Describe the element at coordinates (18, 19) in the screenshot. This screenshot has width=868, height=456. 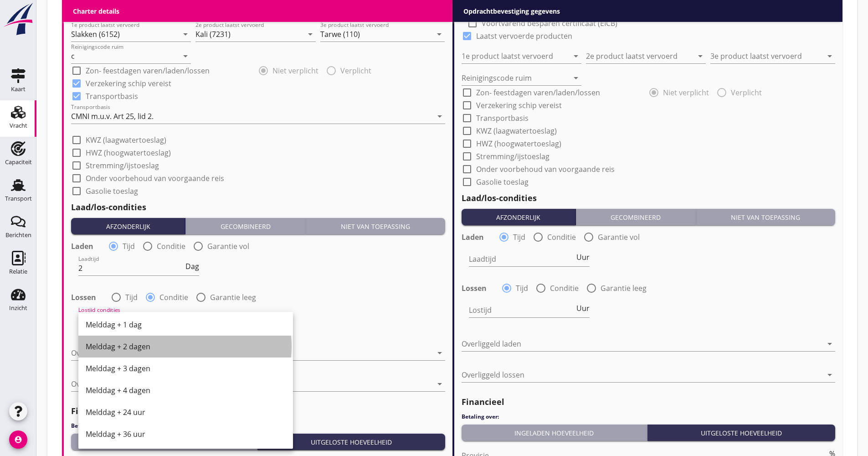
I see `img: logo-small.a267ee39.svg` at that location.